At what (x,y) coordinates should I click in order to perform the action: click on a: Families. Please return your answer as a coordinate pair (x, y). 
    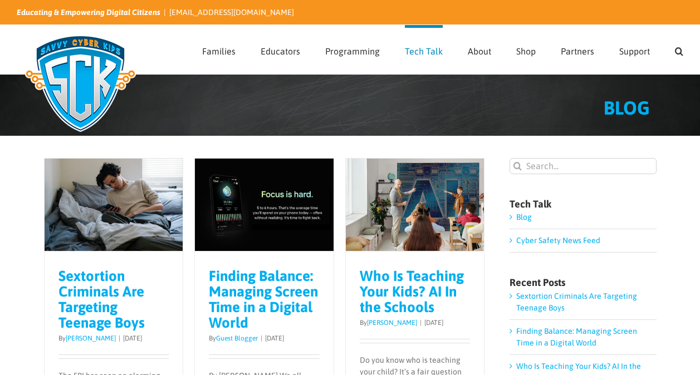
    Looking at the image, I should click on (219, 50).